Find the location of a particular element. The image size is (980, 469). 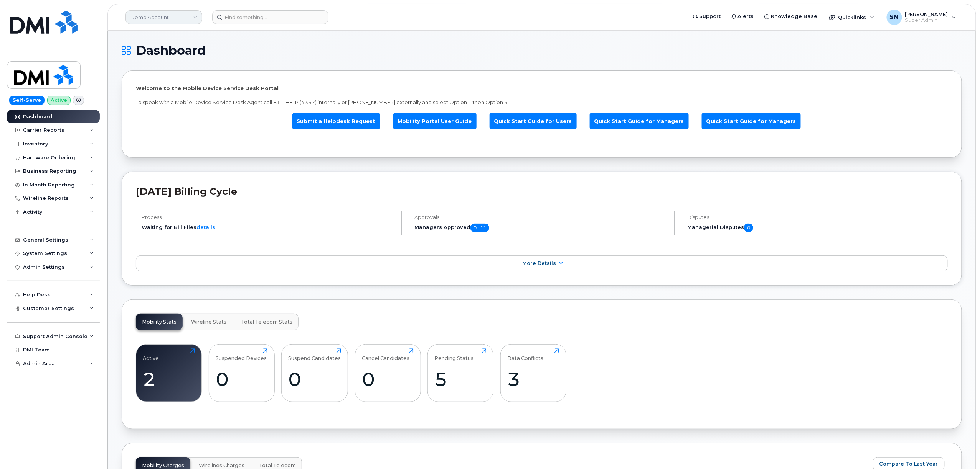

a: Cancel Candidates0 is located at coordinates (387, 373).